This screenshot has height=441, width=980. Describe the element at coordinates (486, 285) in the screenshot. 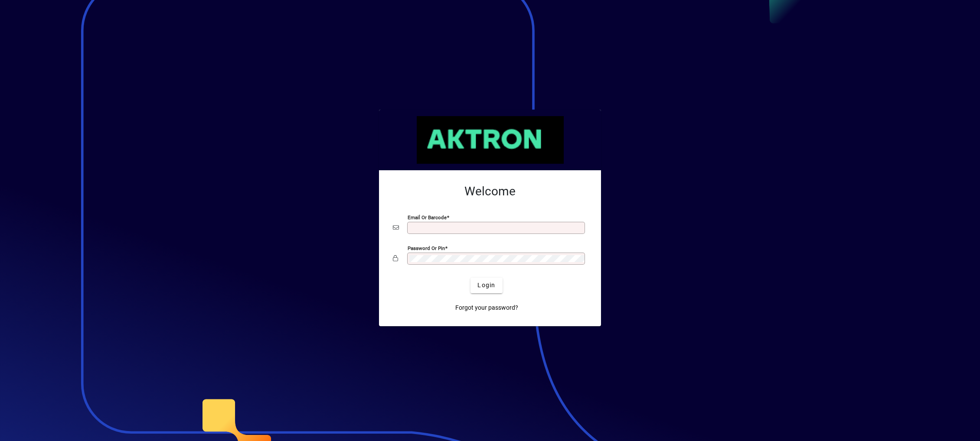

I see `span: Login` at that location.